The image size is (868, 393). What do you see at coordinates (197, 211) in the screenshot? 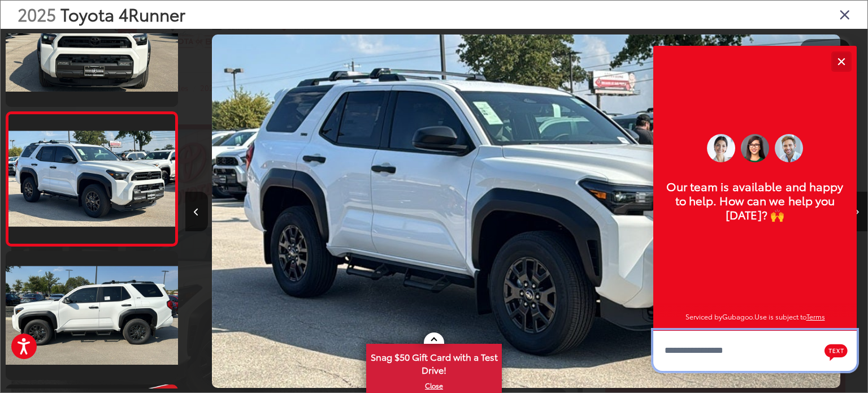
I see `button: Previous image` at bounding box center [197, 211].